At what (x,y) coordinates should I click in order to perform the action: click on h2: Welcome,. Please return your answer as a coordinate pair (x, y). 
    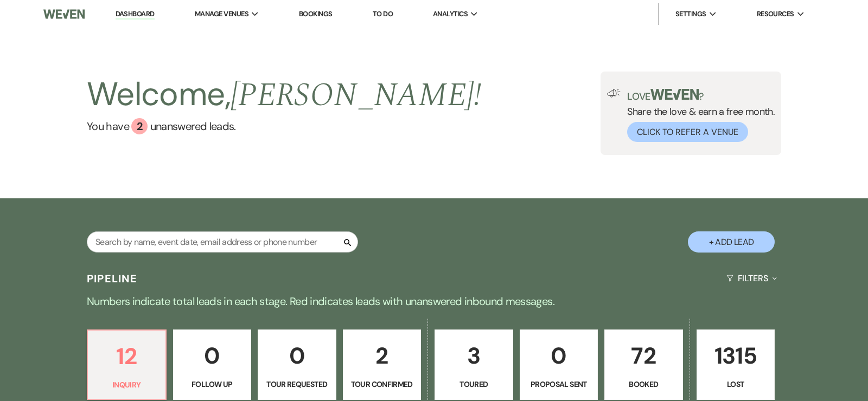
    Looking at the image, I should click on (284, 95).